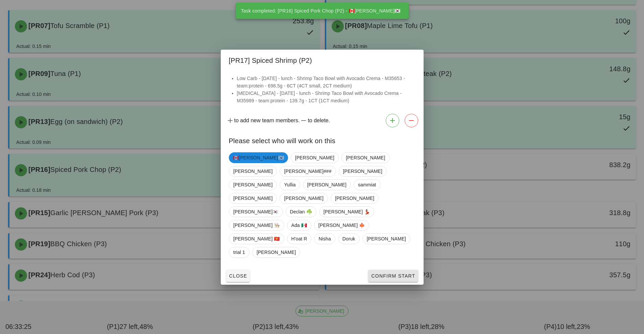  What do you see at coordinates (367, 185) in the screenshot?
I see `span: sammiat` at bounding box center [367, 185].